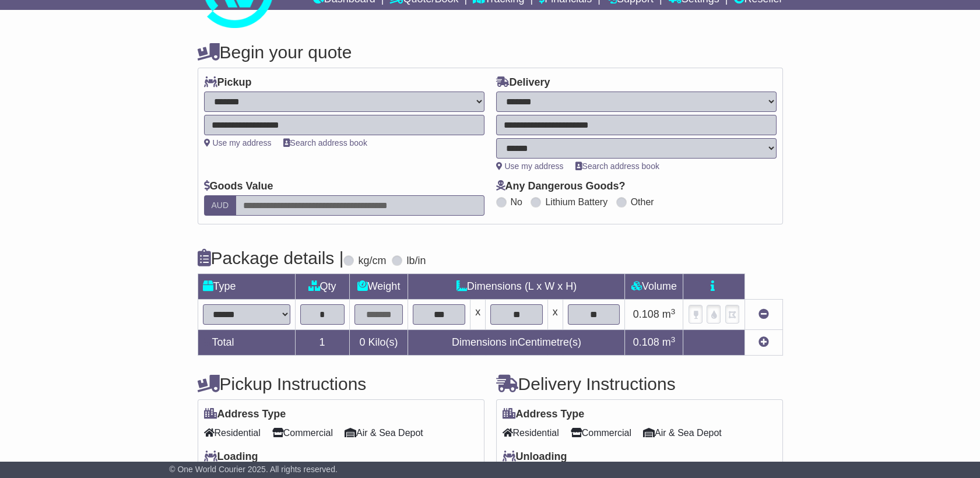  Describe the element at coordinates (238, 187) in the screenshot. I see `label: Goods Value` at that location.